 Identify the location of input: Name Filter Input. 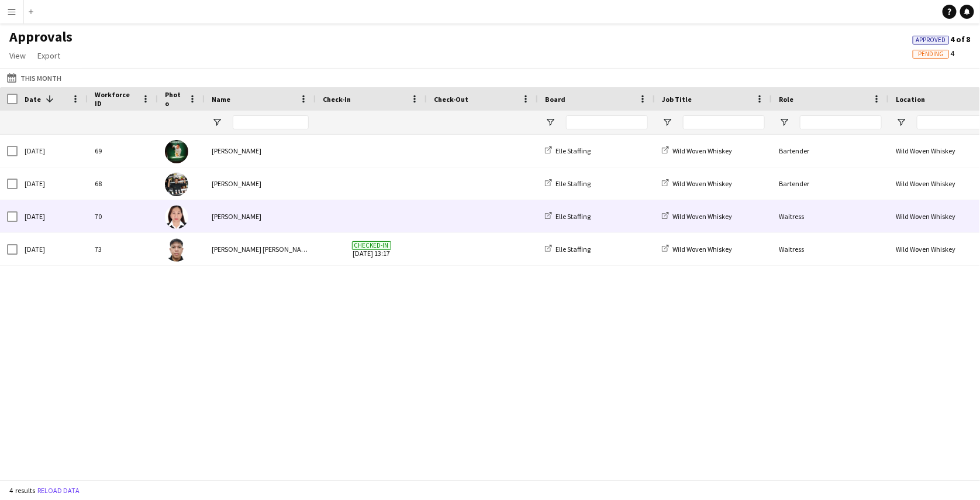
(271, 122).